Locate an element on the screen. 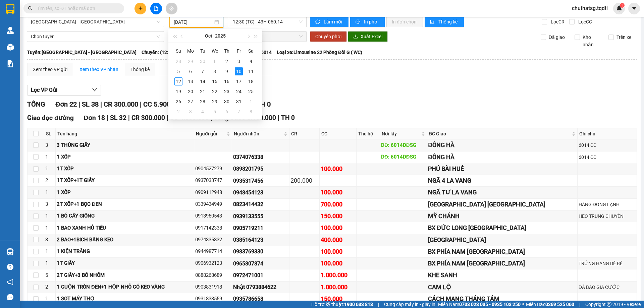 The width and height of the screenshot is (644, 308). div: 0909112948 is located at coordinates (213, 193).